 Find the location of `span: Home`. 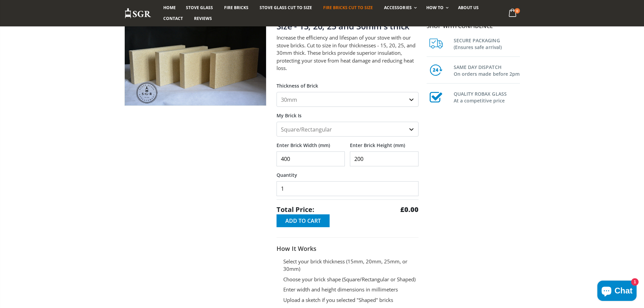

span: Home is located at coordinates (170, 7).